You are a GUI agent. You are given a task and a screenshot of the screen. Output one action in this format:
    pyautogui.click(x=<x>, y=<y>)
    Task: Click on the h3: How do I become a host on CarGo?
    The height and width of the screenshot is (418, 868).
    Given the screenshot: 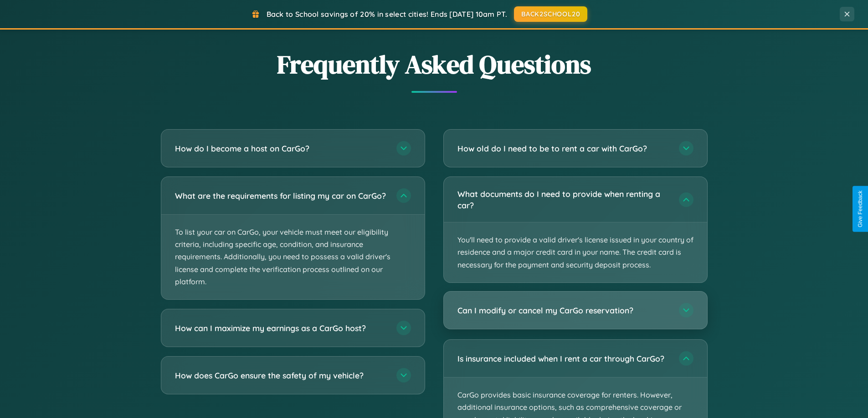 What is the action you would take?
    pyautogui.click(x=281, y=149)
    